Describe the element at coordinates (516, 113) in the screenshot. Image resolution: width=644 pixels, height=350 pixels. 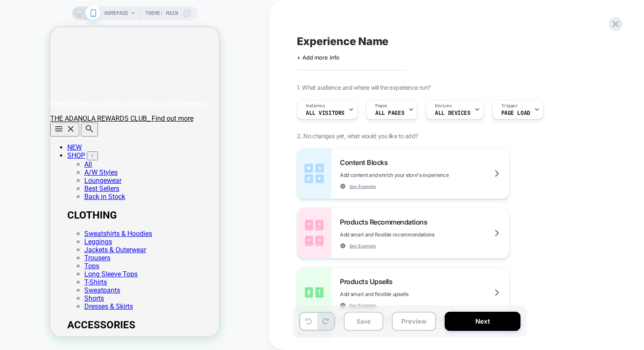
I see `span: Page Load` at that location.